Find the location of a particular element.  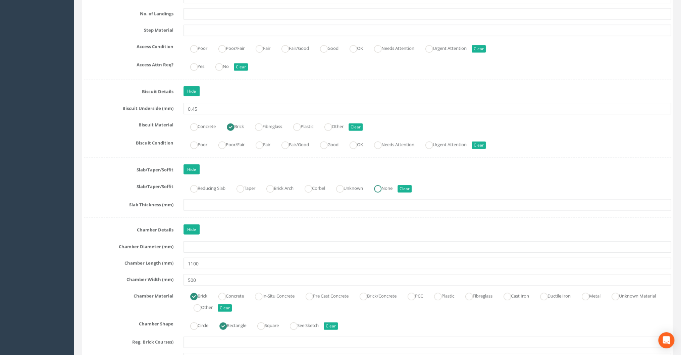

label: PCC is located at coordinates (412, 295).